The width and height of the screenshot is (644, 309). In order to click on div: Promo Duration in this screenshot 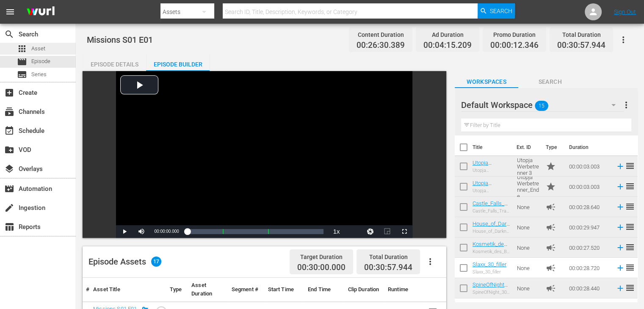, I will do `click(514, 35)`.